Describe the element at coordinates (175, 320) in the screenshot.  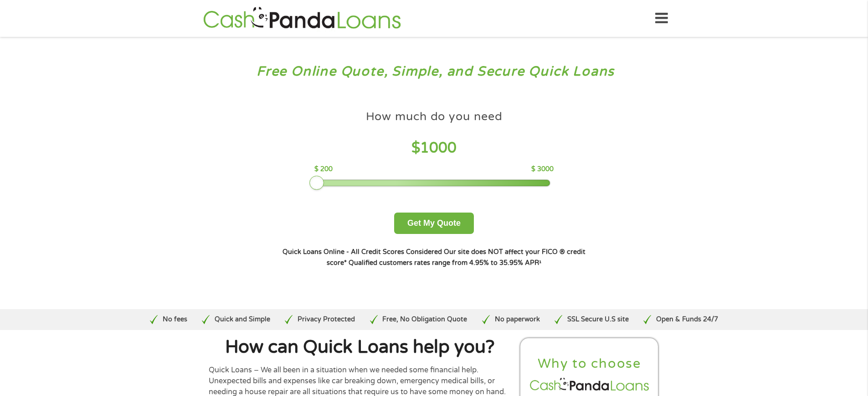
I see `p: No fees` at that location.